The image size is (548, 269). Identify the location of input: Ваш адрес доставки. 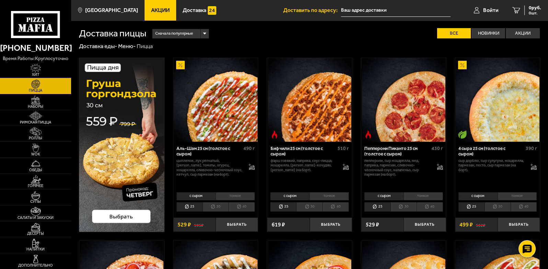
(396, 10).